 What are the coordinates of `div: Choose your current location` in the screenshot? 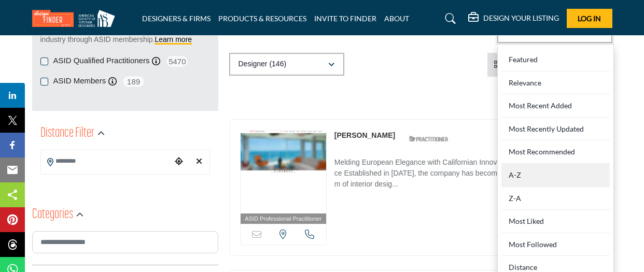 It's located at (179, 162).